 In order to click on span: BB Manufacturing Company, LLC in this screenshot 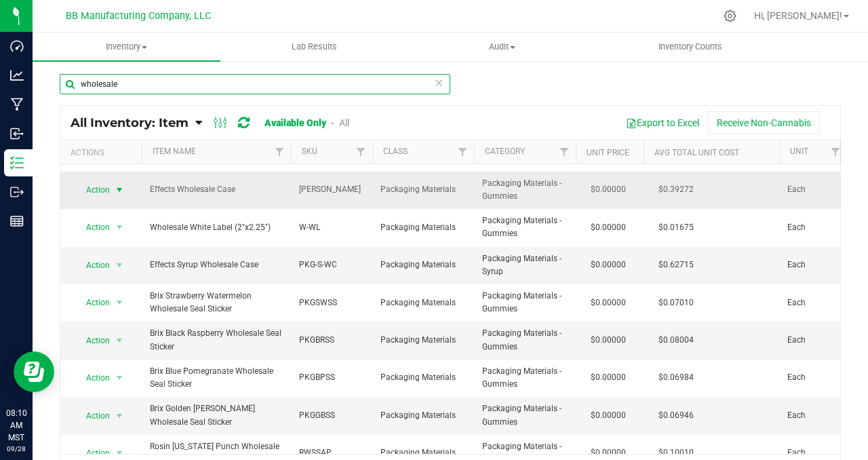, I will do `click(138, 15)`.